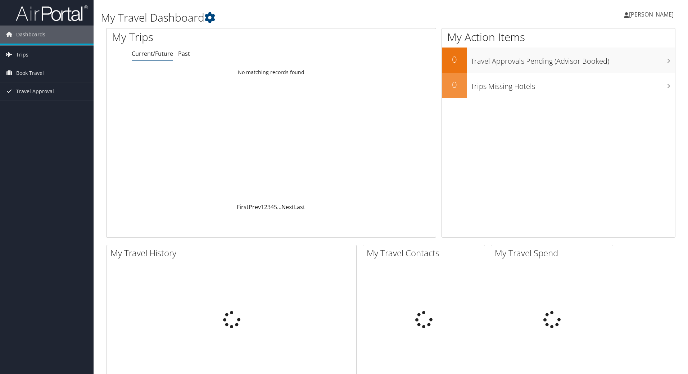 This screenshot has height=374, width=688. What do you see at coordinates (269, 207) in the screenshot?
I see `a: 3` at bounding box center [269, 207].